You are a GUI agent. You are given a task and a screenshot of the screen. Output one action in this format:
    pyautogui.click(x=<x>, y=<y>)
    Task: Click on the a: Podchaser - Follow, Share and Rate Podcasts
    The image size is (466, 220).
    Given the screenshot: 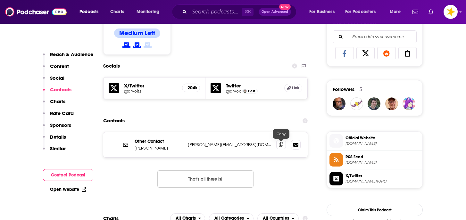 What is the action you would take?
    pyautogui.click(x=36, y=12)
    